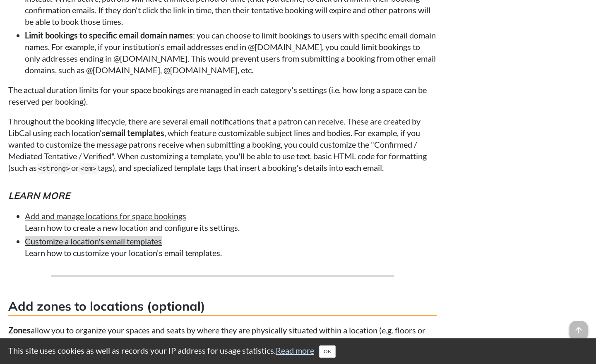 The image size is (596, 364). I want to click on code: <strong>, so click(54, 168).